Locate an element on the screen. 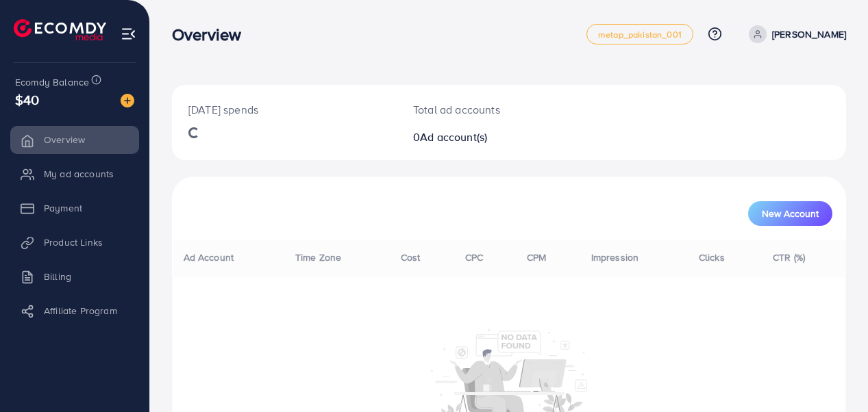  img: image is located at coordinates (127, 100).